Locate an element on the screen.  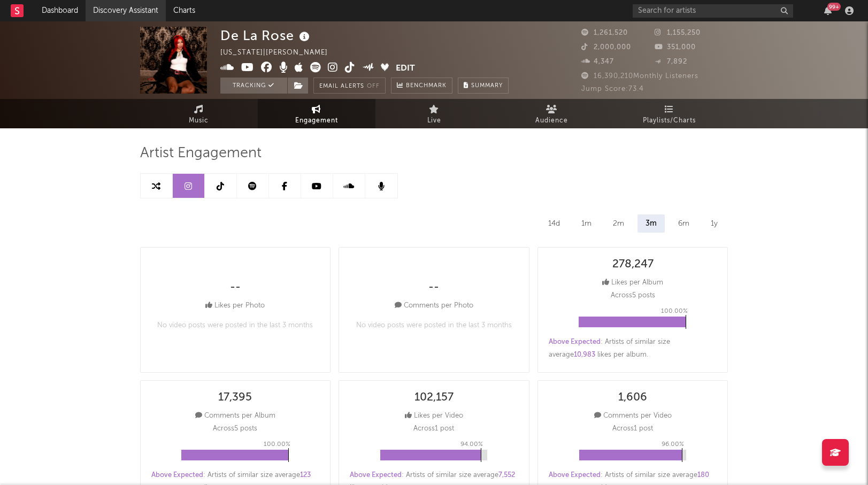
div: 17,395 is located at coordinates (235, 398).